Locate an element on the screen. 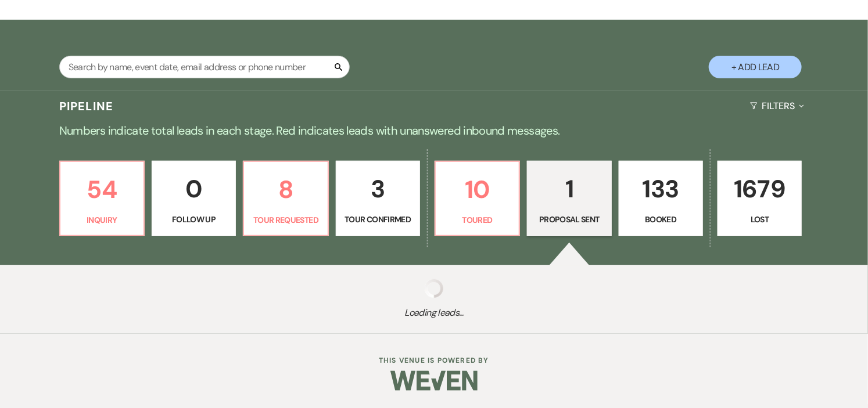 This screenshot has height=408, width=868. span: Loading leads... is located at coordinates (434, 313).